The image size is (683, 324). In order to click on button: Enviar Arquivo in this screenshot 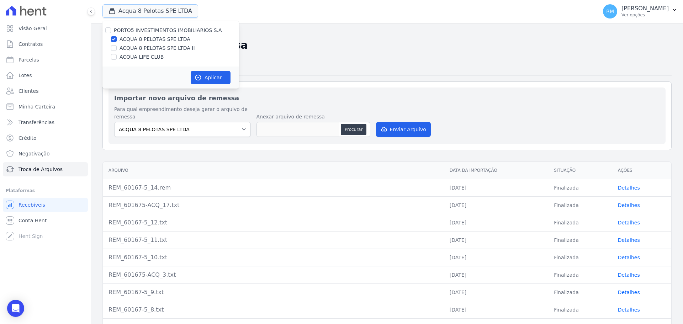, I will do `click(403, 129)`.